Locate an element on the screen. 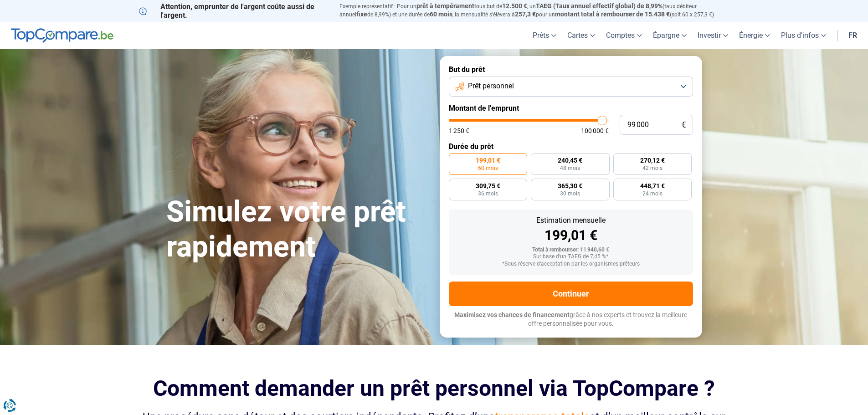  img: TopCompare is located at coordinates (62, 35).